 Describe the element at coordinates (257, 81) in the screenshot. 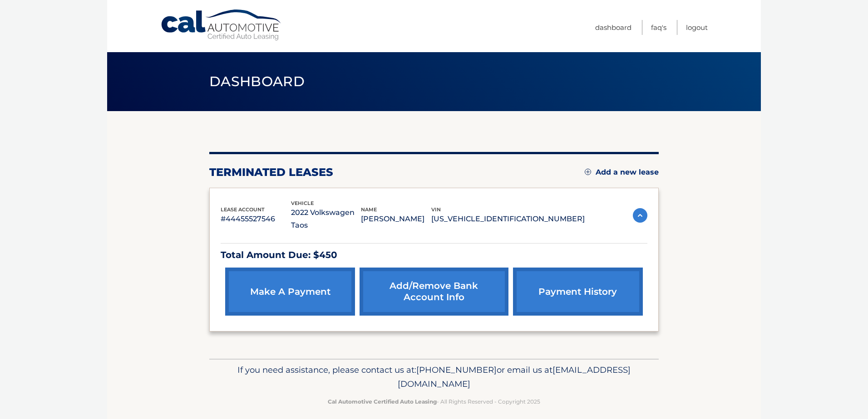

I see `span: Dashboard` at that location.